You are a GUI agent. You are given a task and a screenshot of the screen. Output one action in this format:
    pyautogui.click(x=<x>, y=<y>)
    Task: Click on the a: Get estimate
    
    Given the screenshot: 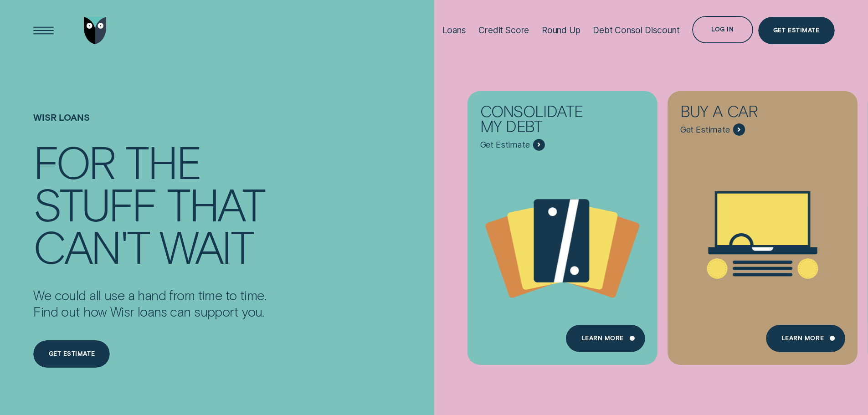 What is the action you would take?
    pyautogui.click(x=72, y=353)
    